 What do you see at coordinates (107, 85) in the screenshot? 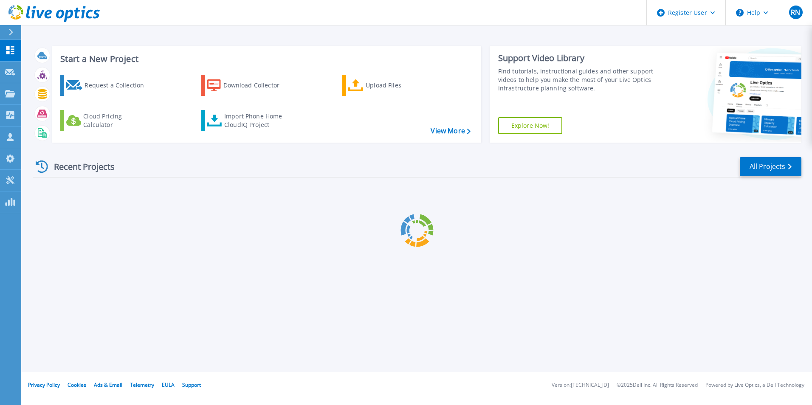
I see `a: Request a Collection` at bounding box center [107, 85].